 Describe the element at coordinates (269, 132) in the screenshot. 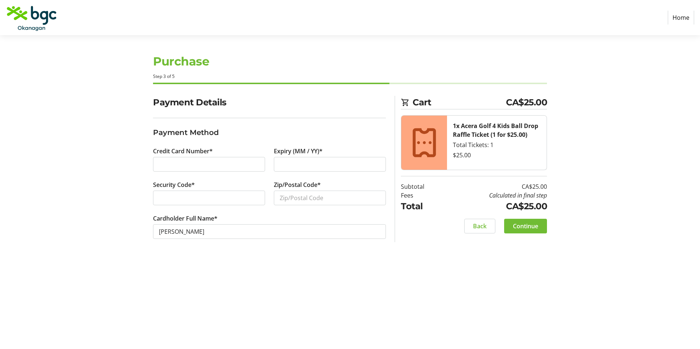

I see `h3: Payment Method` at that location.